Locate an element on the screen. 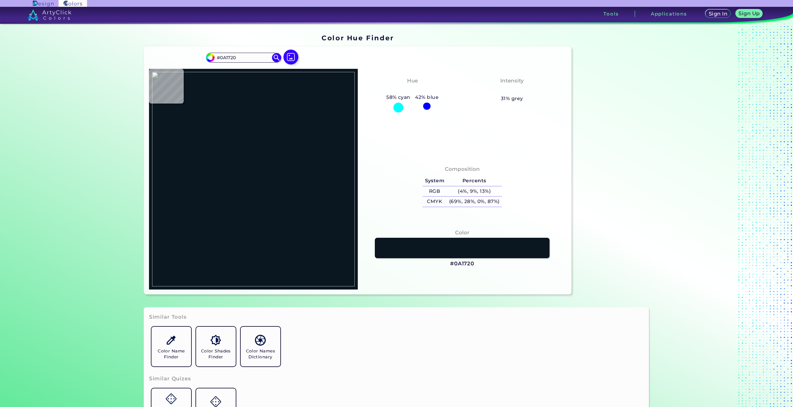 Image resolution: width=793 pixels, height=407 pixels. a: Color Names Dictionary is located at coordinates (260, 346).